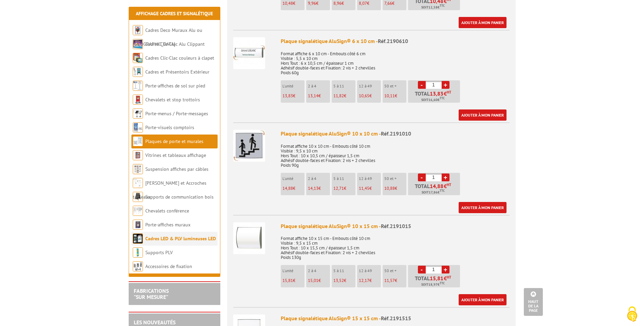 This screenshot has width=644, height=326. Describe the element at coordinates (173, 100) in the screenshot. I see `a: Chevalets et stop trottoirs` at that location.